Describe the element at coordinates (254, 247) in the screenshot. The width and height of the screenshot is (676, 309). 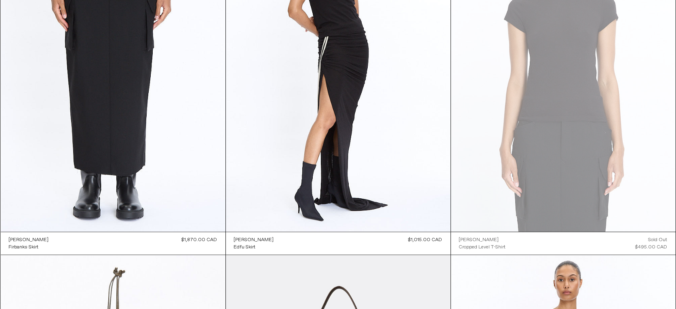
I see `a: Edfu Skirt` at that location.